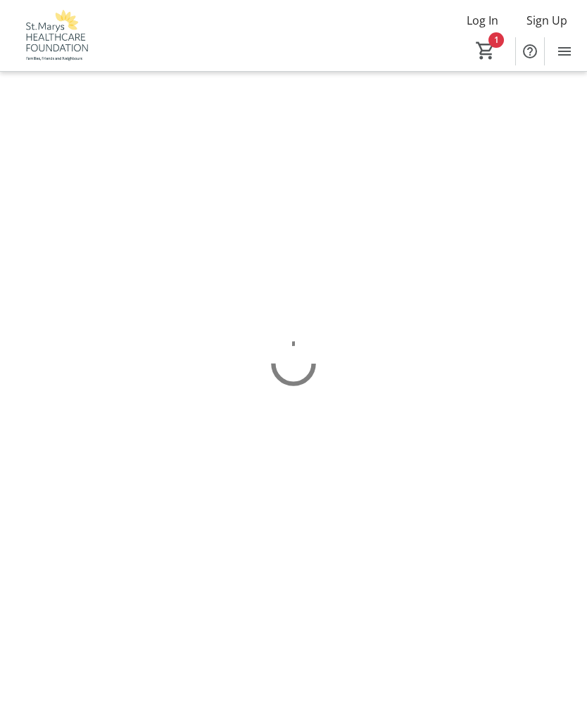  What do you see at coordinates (547, 21) in the screenshot?
I see `span: Sign Up` at bounding box center [547, 21].